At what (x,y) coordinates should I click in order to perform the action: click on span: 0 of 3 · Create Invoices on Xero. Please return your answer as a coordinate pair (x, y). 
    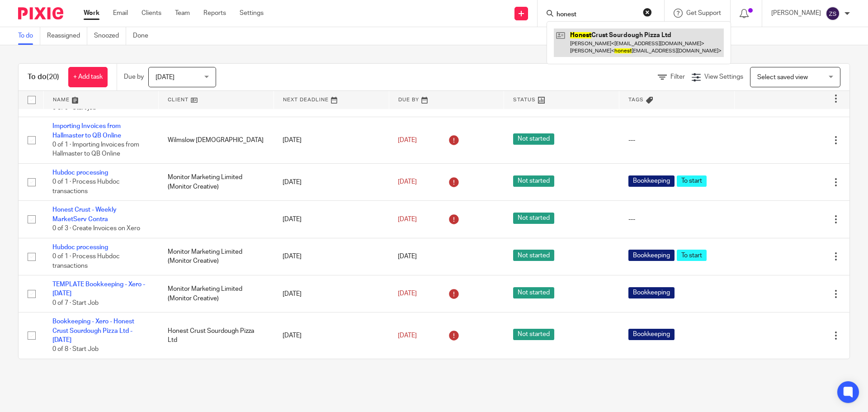
    Looking at the image, I should click on (96, 228).